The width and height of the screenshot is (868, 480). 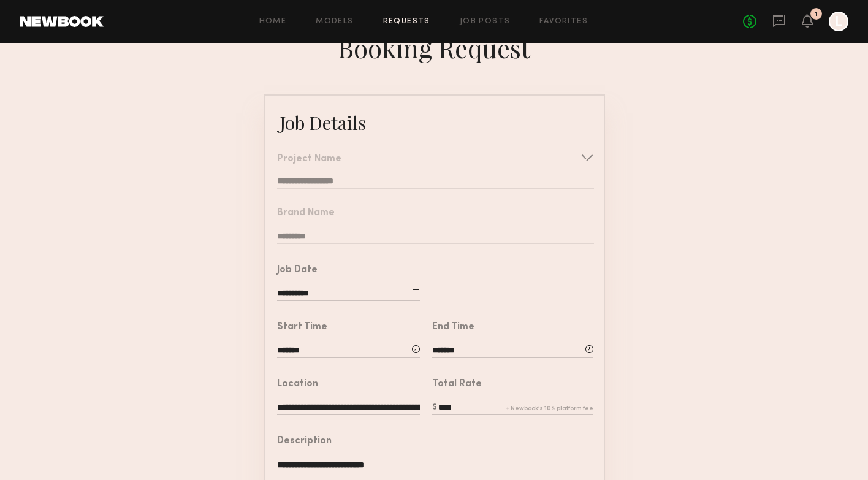 I want to click on div: Total Rate, so click(x=457, y=385).